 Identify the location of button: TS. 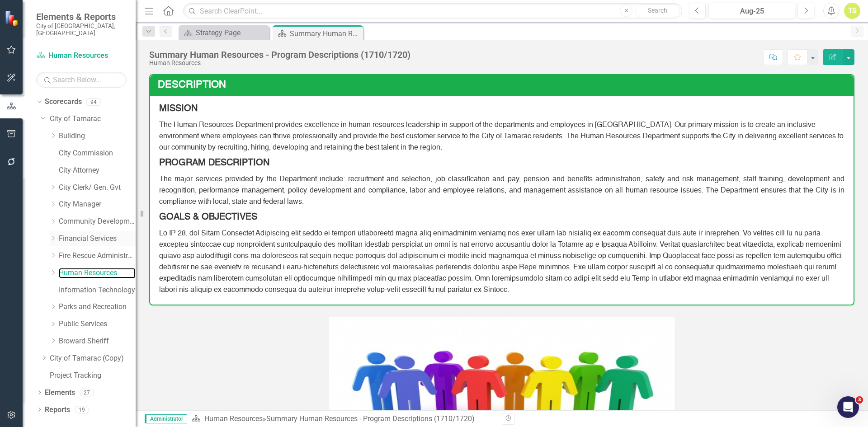
(852, 11).